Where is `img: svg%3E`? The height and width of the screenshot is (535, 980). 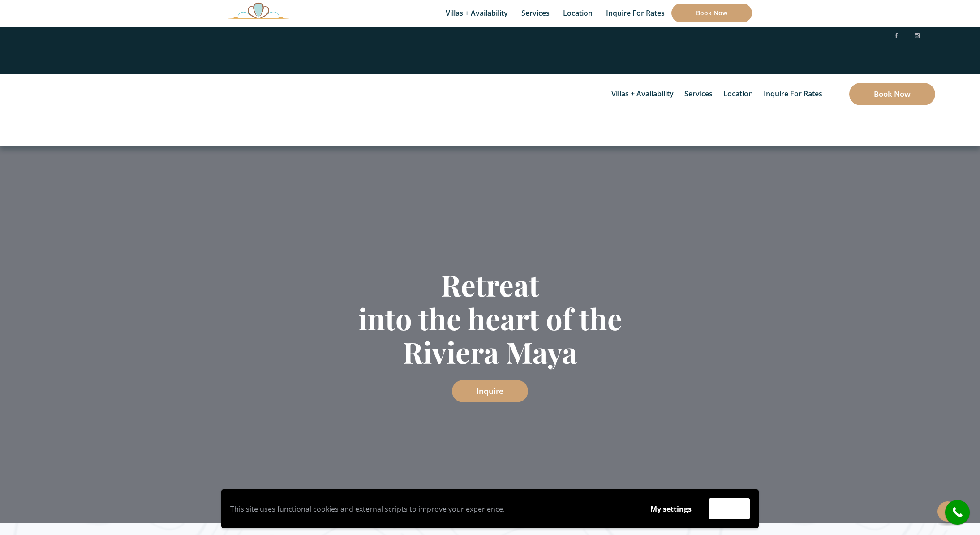 img: svg%3E is located at coordinates (932, 36).